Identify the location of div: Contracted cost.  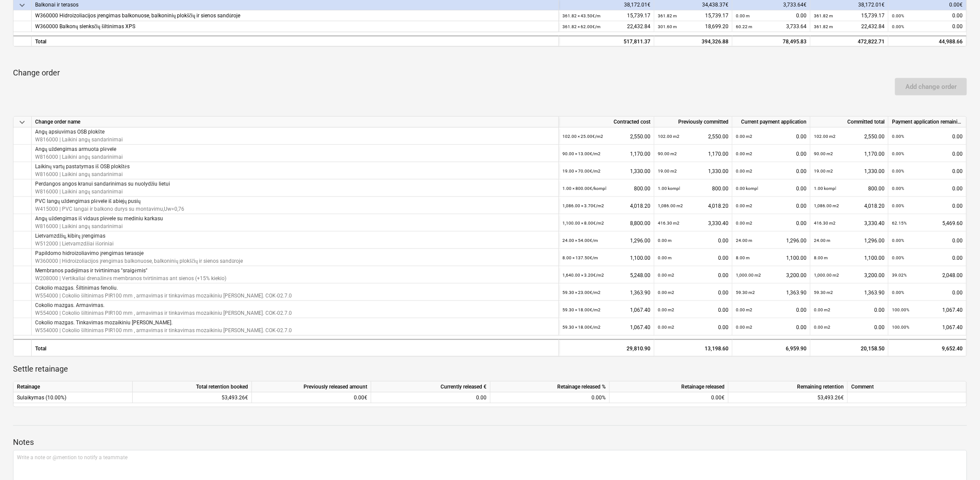
(607, 122).